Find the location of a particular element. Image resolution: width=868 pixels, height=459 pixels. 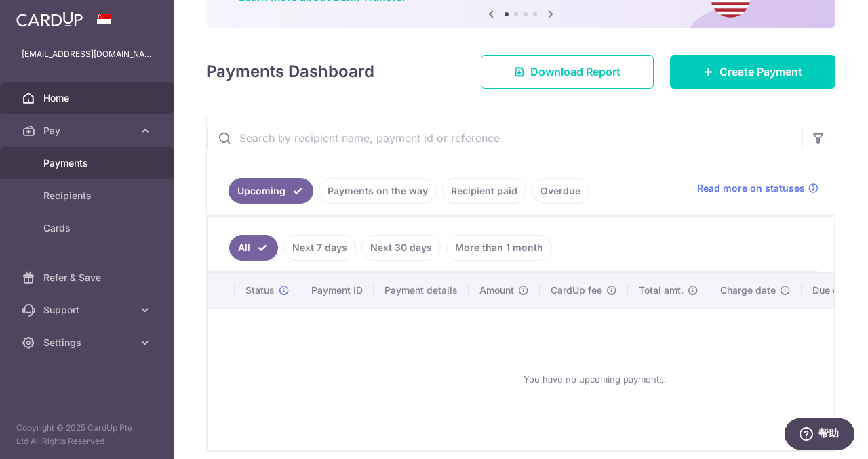

span: 帮助 is located at coordinates (45, 15).